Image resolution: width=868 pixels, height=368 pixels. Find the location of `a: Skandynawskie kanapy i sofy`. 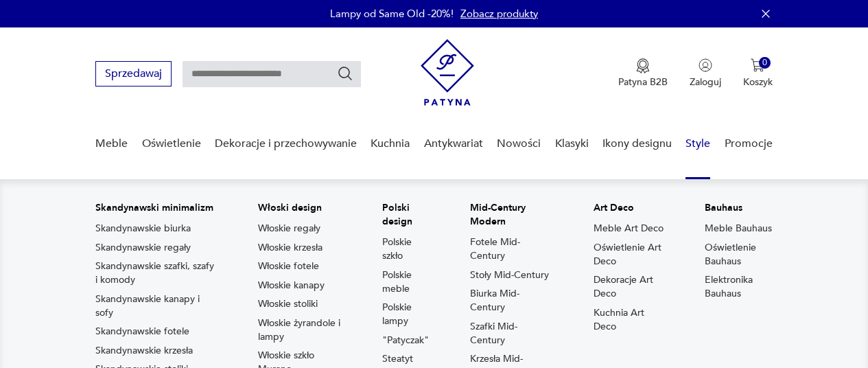

a: Skandynawskie kanapy i sofy is located at coordinates (156, 307).